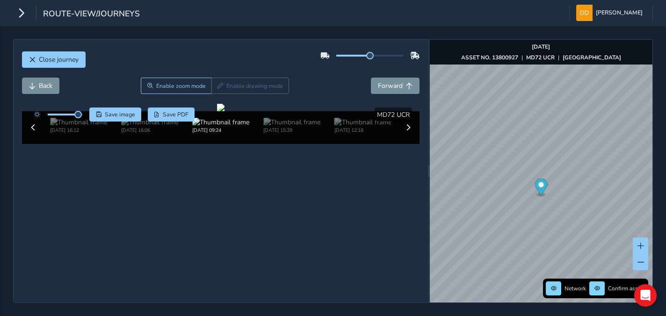 Image resolution: width=666 pixels, height=316 pixels. I want to click on div: Map marker, so click(540, 188).